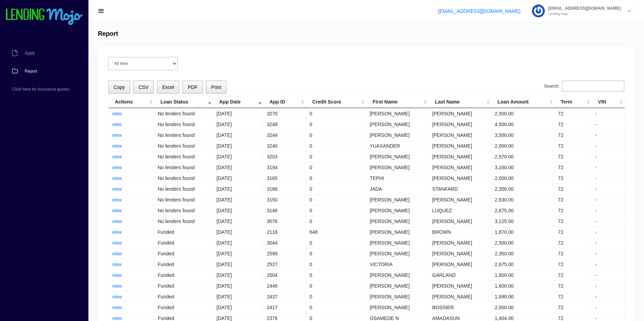  What do you see at coordinates (573, 102) in the screenshot?
I see `th: Term: activate to sort column ascending` at bounding box center [573, 102].